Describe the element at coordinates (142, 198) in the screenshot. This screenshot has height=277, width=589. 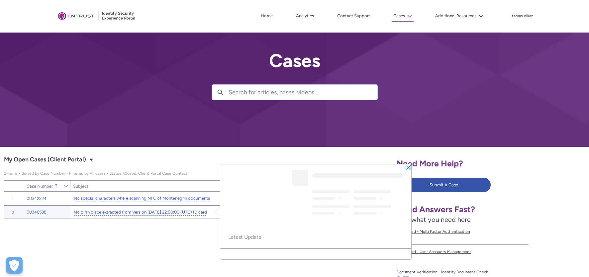
I see `a: No special characters where scanning NFC of Montenegrin documents` at that location.